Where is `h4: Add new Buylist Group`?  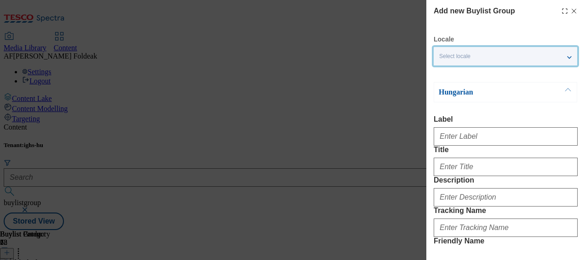 h4: Add new Buylist Group is located at coordinates (474, 11).